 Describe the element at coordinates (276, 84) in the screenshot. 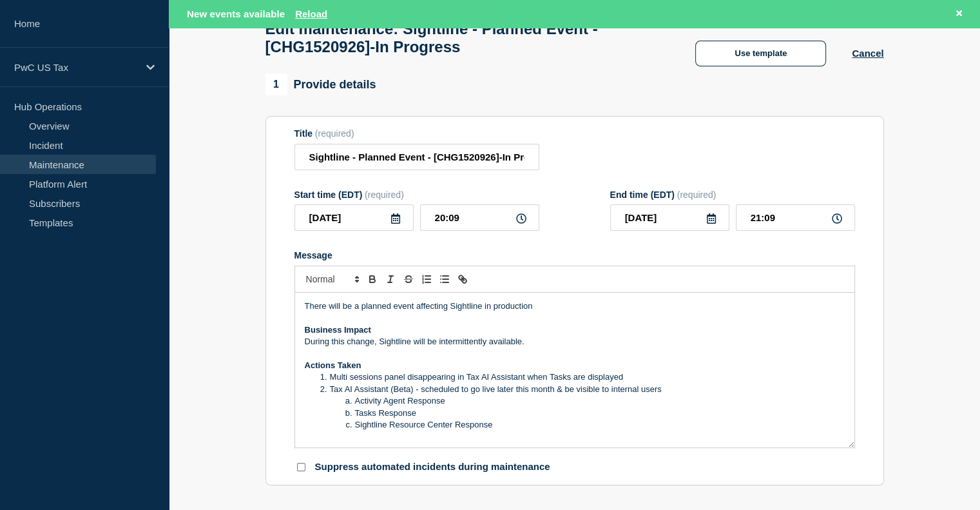

I see `span: 1` at that location.